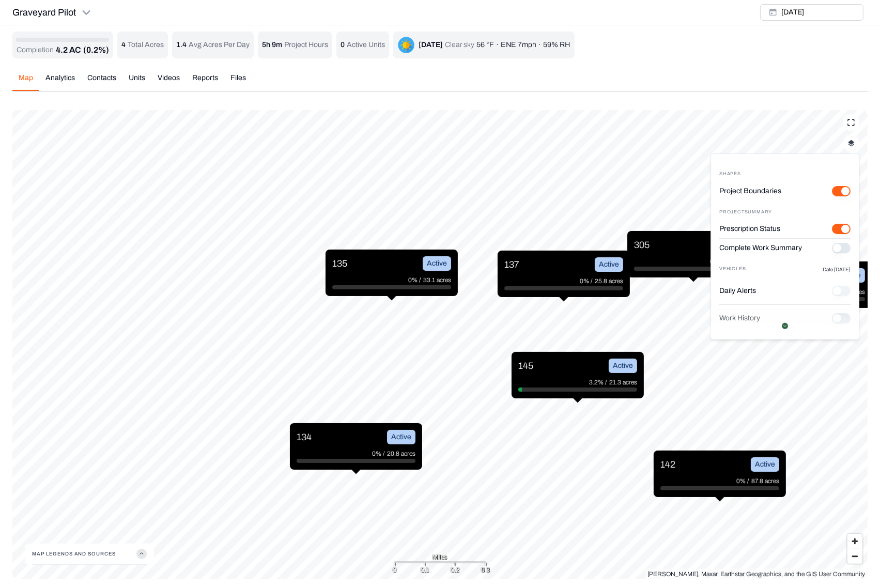 Image resolution: width=880 pixels, height=588 pixels. What do you see at coordinates (784, 212) in the screenshot?
I see `div: Project Summary` at bounding box center [784, 212].